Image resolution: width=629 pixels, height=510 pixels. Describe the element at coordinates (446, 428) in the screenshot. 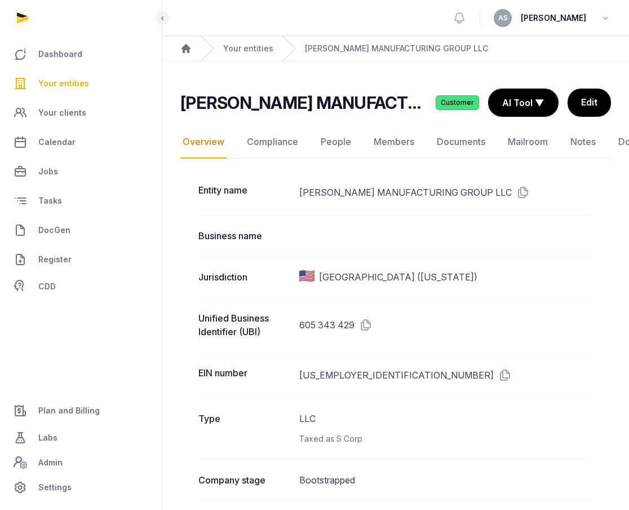

I see `dd: LLC` at that location.